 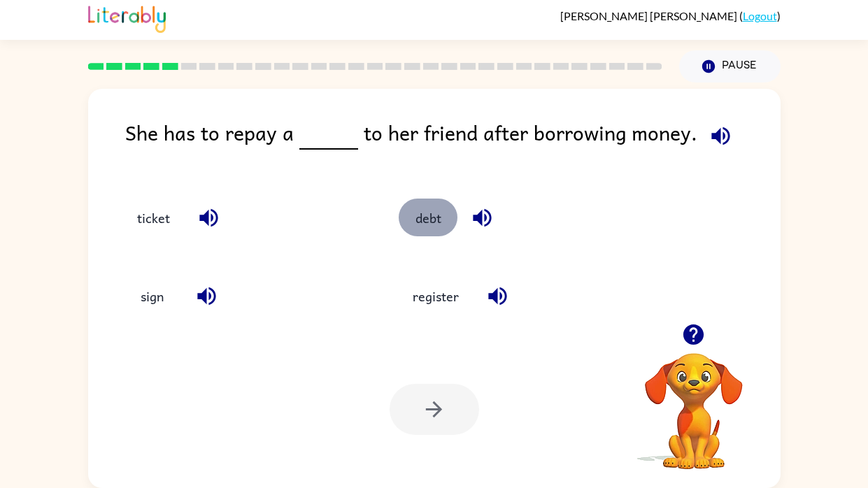 I want to click on button: Pause, so click(x=730, y=67).